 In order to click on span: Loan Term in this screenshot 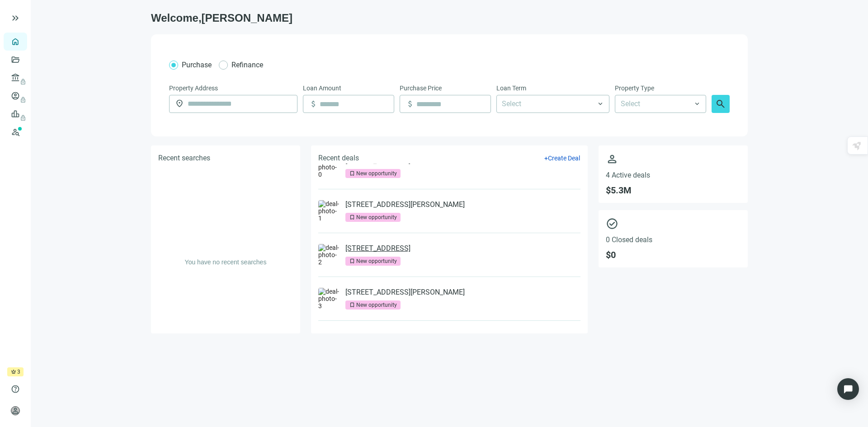, I will do `click(511, 88)`.